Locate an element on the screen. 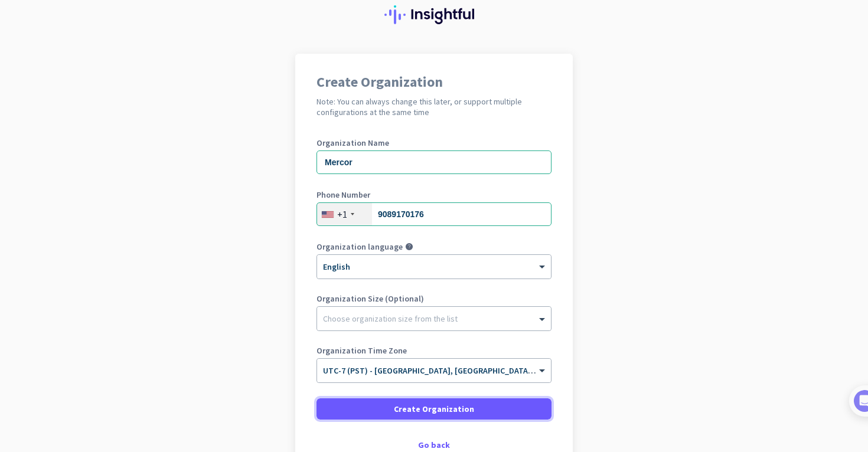 The width and height of the screenshot is (868, 452). h2: Note: You can always change this later, or support multiple configurations at the same time is located at coordinates (434, 107).